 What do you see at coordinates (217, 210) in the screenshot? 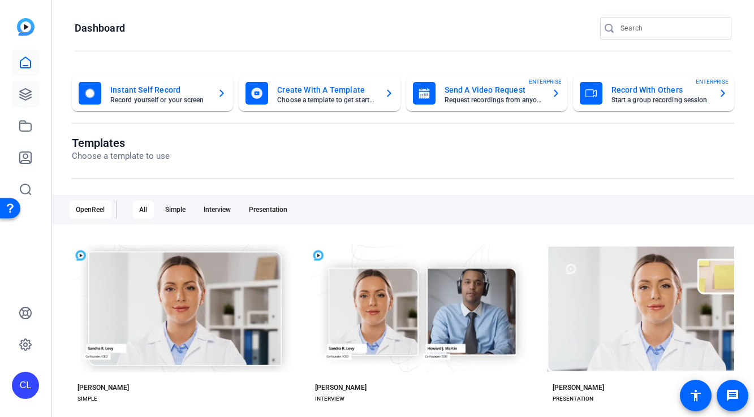
I see `div: Interview` at bounding box center [217, 210].